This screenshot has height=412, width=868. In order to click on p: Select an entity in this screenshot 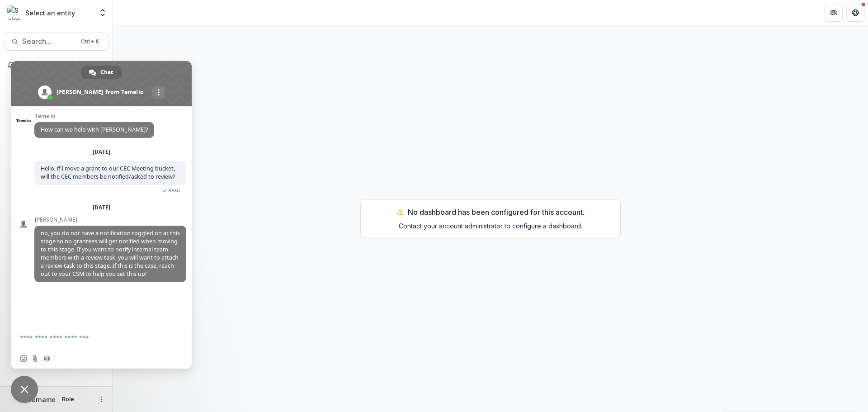, I will do `click(50, 12)`.